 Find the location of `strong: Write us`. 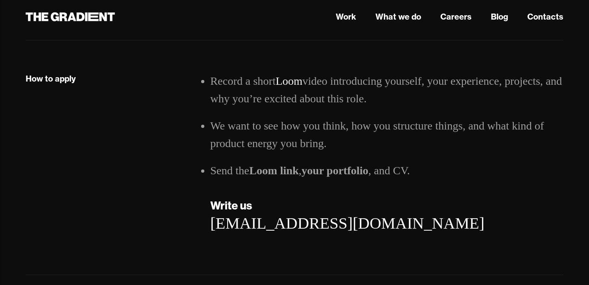

strong: Write us is located at coordinates (231, 205).